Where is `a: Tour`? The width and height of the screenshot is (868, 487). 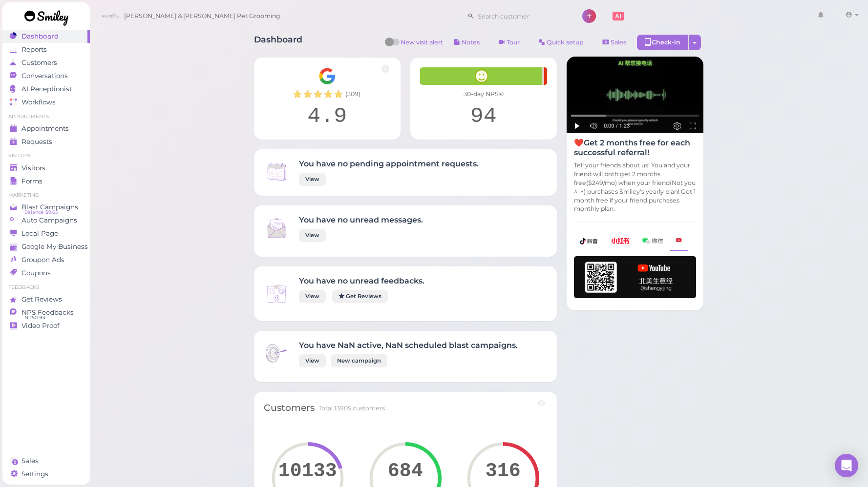 a: Tour is located at coordinates (509, 42).